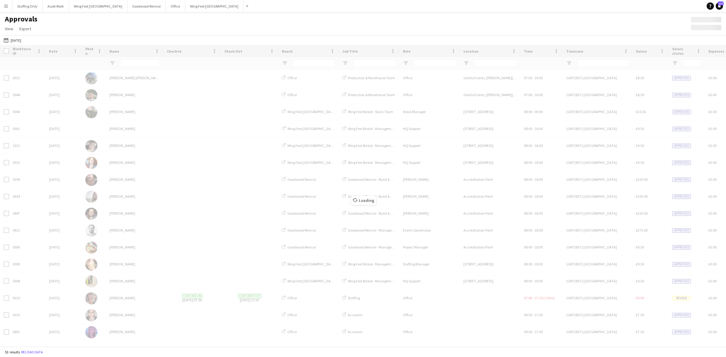 This screenshot has width=726, height=357. Describe the element at coordinates (175, 6) in the screenshot. I see `button: Office` at that location.